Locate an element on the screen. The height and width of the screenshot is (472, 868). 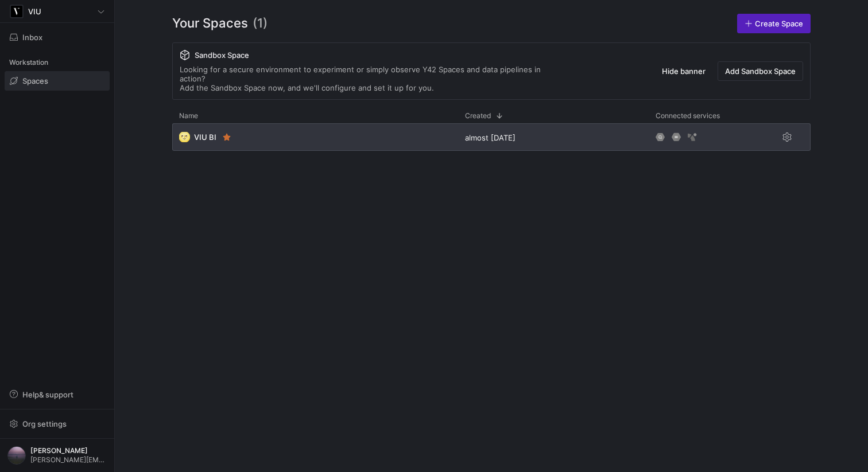
span: Connected services is located at coordinates (688, 116).